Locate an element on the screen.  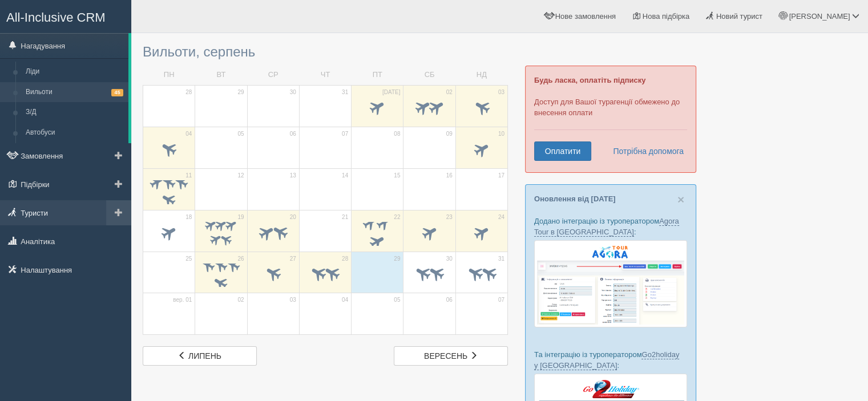
img: agora-tour-%D0%B7%D0%B0%D1%8F%D0%B2%D0%BA%D0%B8-%D1%81%D1%80%D0%BC-%D0%B4%D0%BB%D1%8F-%D1%82%D1%8... is located at coordinates (611, 283).